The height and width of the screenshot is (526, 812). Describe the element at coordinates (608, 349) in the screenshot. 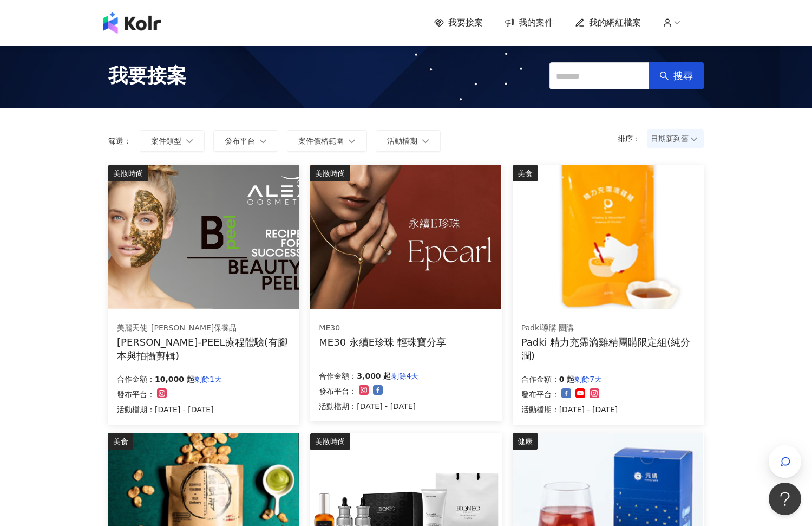

I see `div: Padki 精力充霈滴雞精團購限定組(純分潤)` at that location.